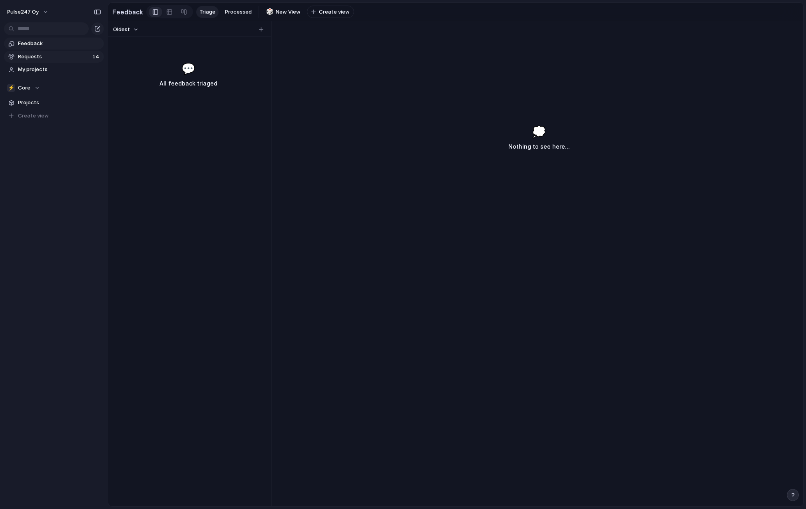 The image size is (806, 509). I want to click on span: Oldest, so click(121, 30).